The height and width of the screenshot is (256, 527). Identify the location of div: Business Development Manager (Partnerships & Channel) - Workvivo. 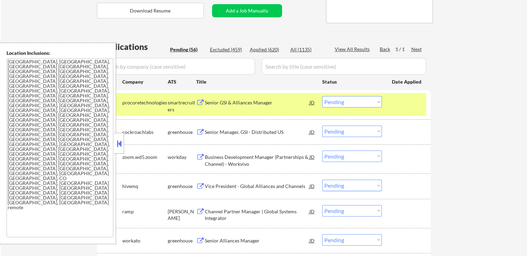
(257, 160).